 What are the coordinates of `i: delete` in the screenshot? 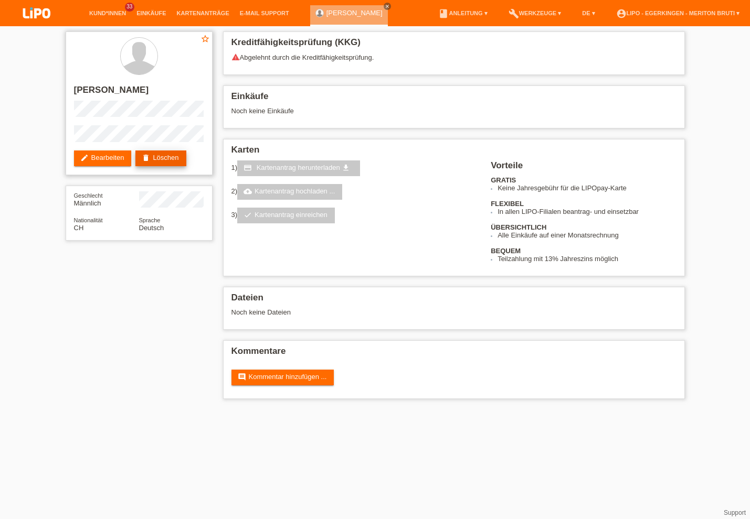 It's located at (146, 158).